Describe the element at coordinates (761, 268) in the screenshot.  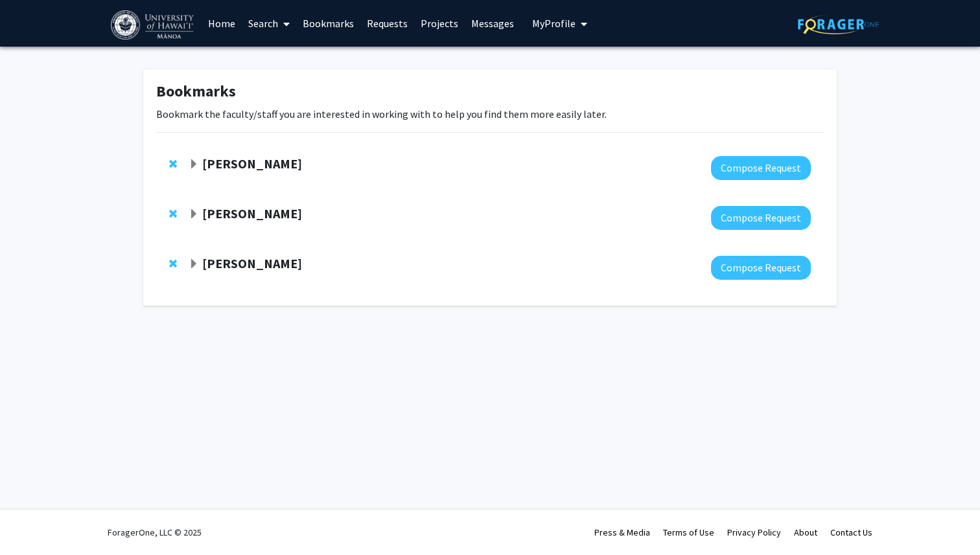
I see `button: Compose Request to Joerg Graf` at that location.